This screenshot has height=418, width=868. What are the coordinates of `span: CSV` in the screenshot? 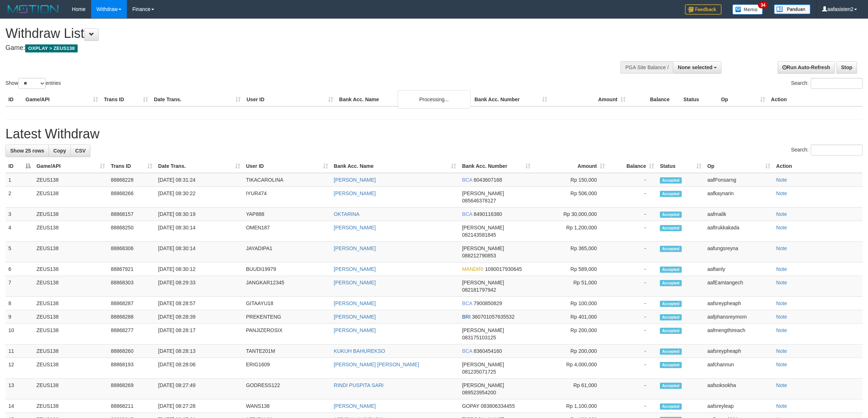 It's located at (80, 151).